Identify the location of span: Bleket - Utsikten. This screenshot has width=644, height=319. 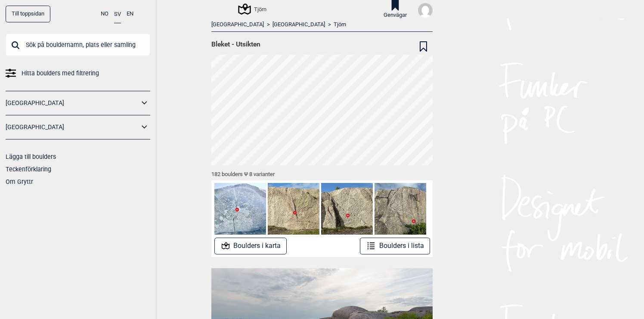
(236, 44).